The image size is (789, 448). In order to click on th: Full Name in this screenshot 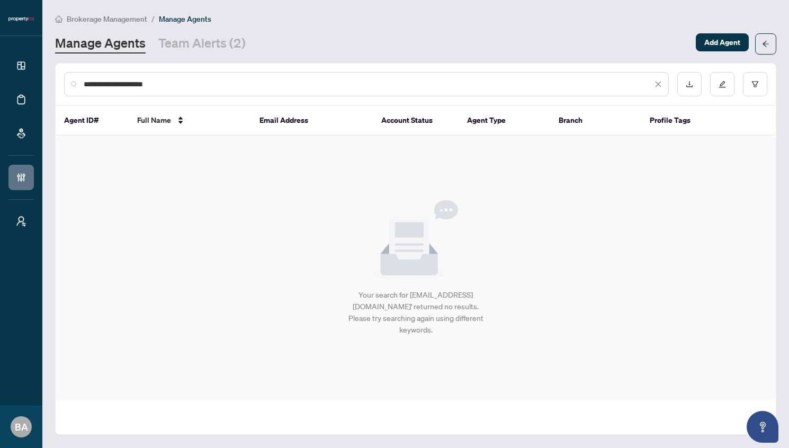, I will do `click(189, 121)`.